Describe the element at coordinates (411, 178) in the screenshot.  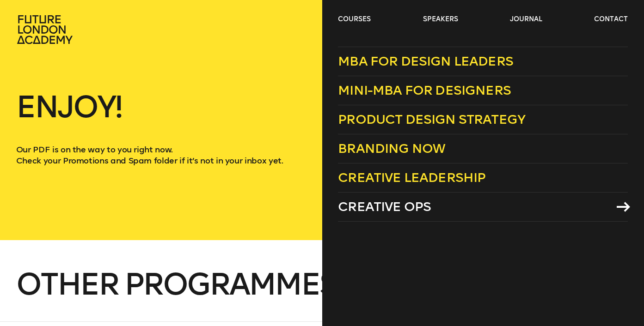
I see `span: Creative Leadership` at that location.